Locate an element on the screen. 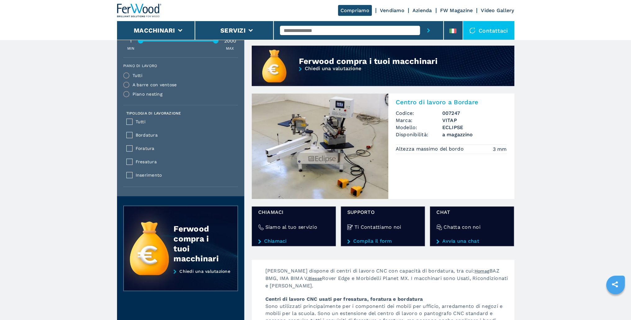 The image size is (631, 320). a: Chiamaci is located at coordinates (294, 241).